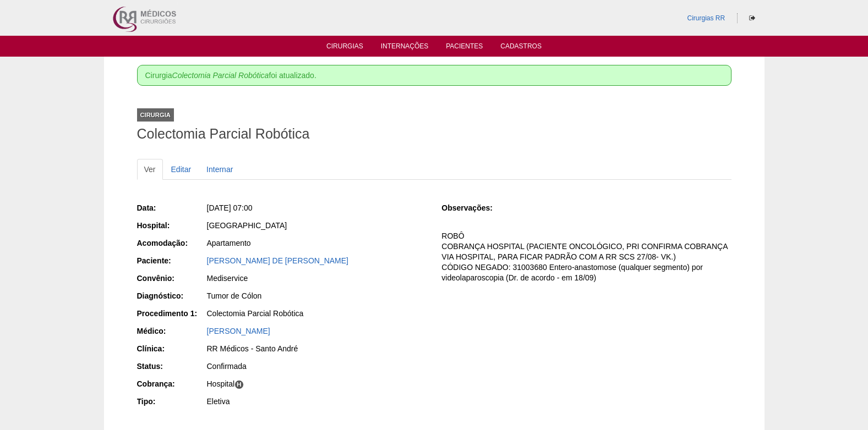  I want to click on span: H, so click(239, 385).